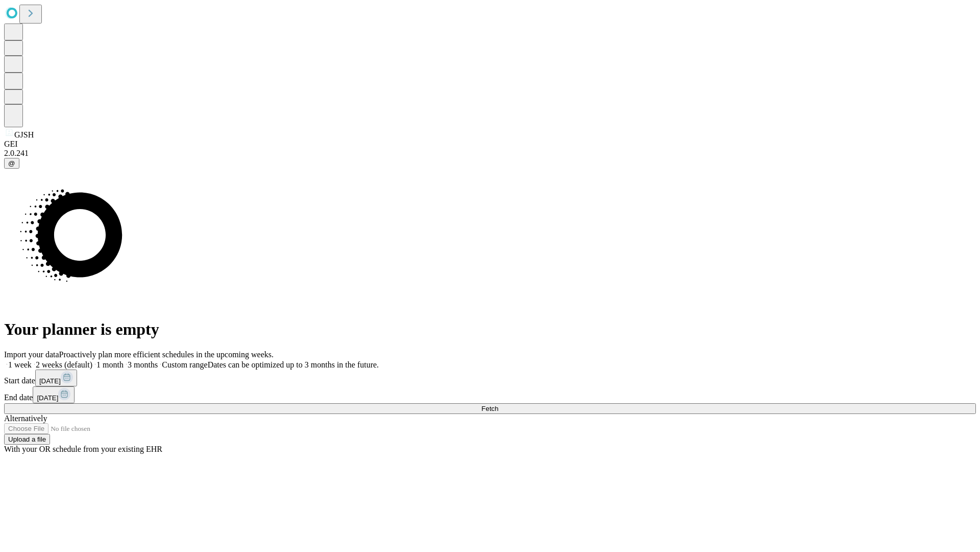 The width and height of the screenshot is (980, 552). Describe the element at coordinates (490, 329) in the screenshot. I see `h1: Your planner is empty` at that location.